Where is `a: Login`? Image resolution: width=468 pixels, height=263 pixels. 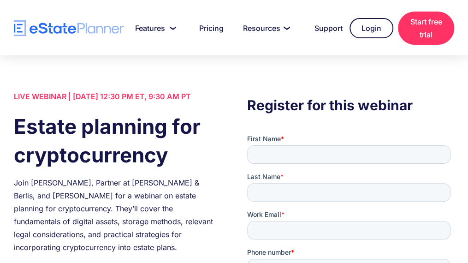
a: Login is located at coordinates (371, 28).